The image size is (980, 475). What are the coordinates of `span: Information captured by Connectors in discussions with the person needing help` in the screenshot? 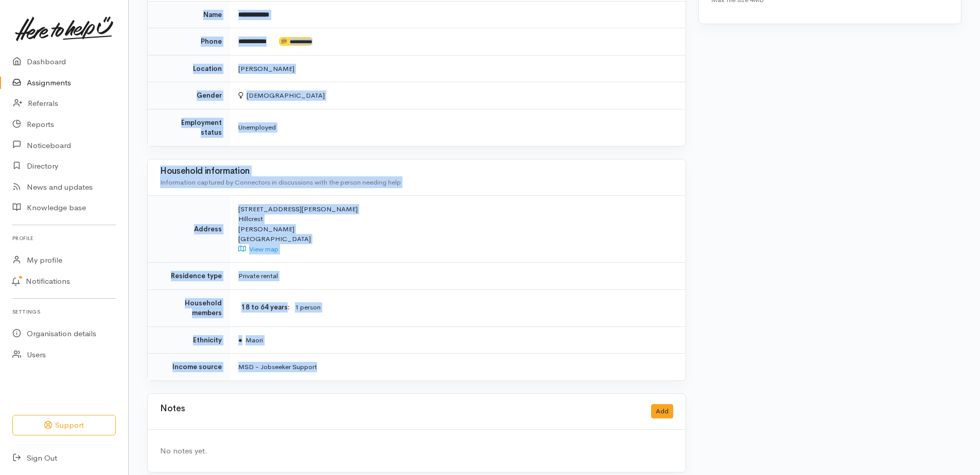 It's located at (280, 182).